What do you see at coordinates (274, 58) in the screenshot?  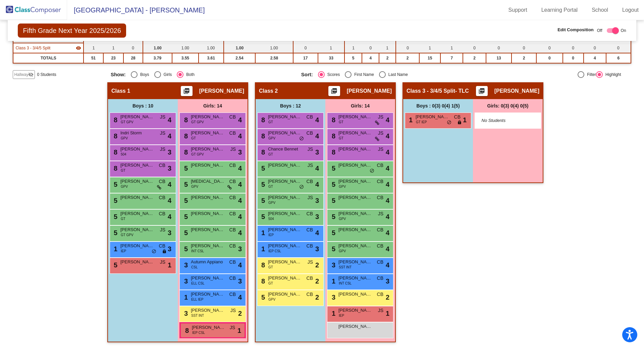 I see `td: 2.58` at bounding box center [274, 58].